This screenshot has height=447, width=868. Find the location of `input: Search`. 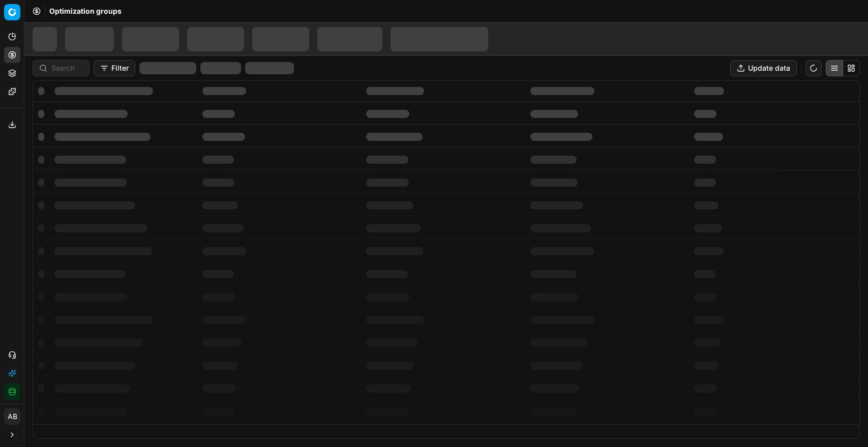

input: Search is located at coordinates (67, 68).